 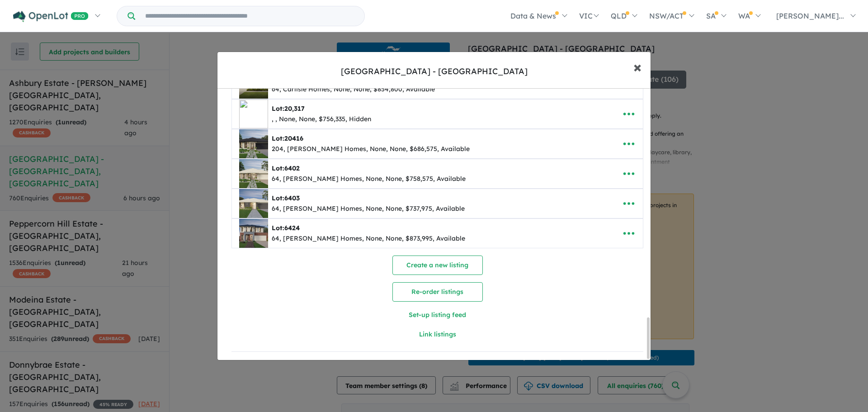 What do you see at coordinates (438, 265) in the screenshot?
I see `button: Create a new listing` at bounding box center [438, 265].